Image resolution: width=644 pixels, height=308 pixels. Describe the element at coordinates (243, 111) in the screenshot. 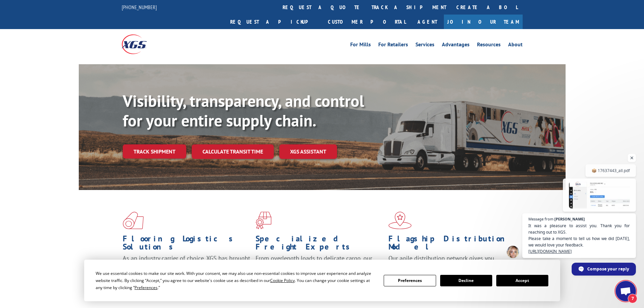

I see `b: Visibility, transparency, and control for your entire supply chain.` at that location.